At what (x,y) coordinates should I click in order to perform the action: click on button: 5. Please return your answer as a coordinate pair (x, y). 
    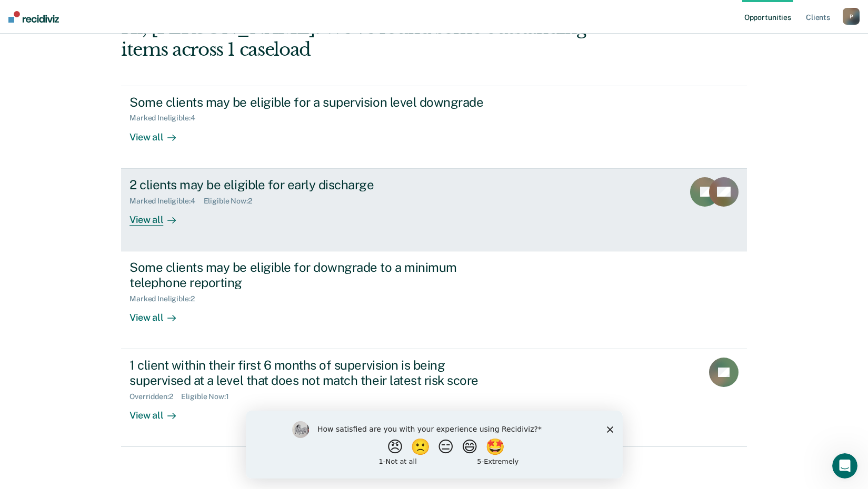
    Looking at the image, I should click on (250, 36).